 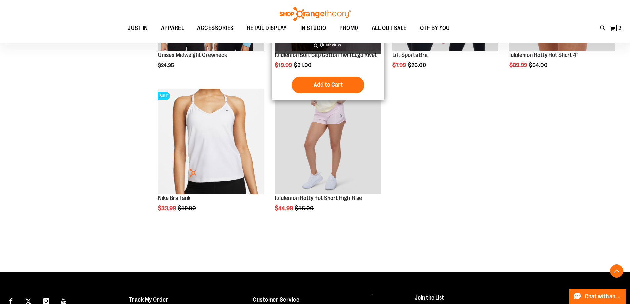 I want to click on a: lululemon Hotty Hot Short 4", so click(x=544, y=55).